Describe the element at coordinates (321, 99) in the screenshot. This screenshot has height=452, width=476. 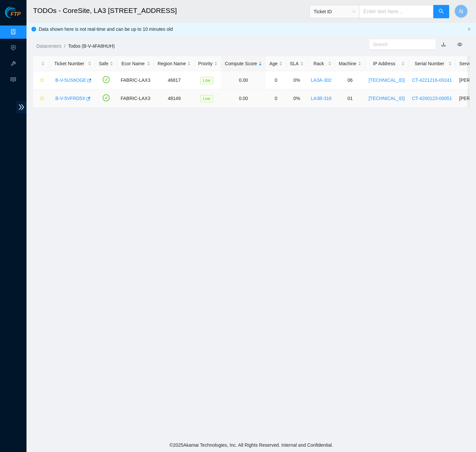
I see `a: LA3B-316` at that location.